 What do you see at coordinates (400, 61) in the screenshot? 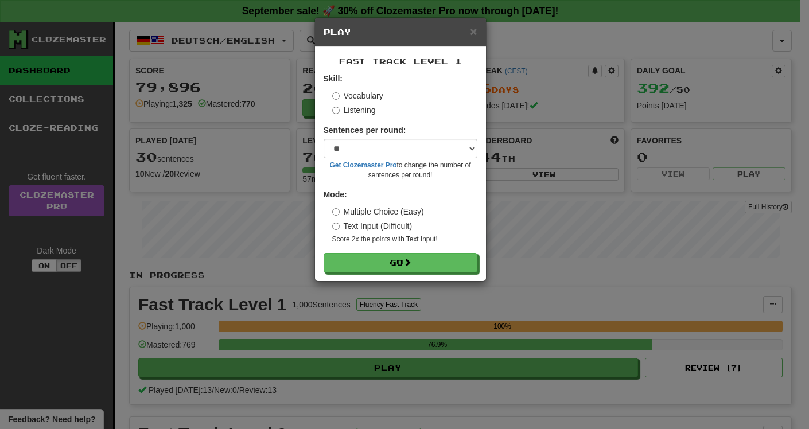
I see `span: Fast Track Level 1` at bounding box center [400, 61].